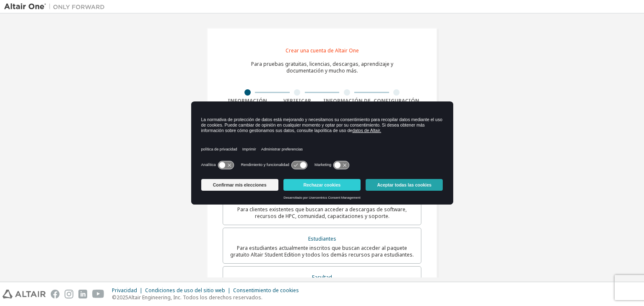 This screenshot has height=306, width=644. I want to click on img: linkedin.svg, so click(83, 293).